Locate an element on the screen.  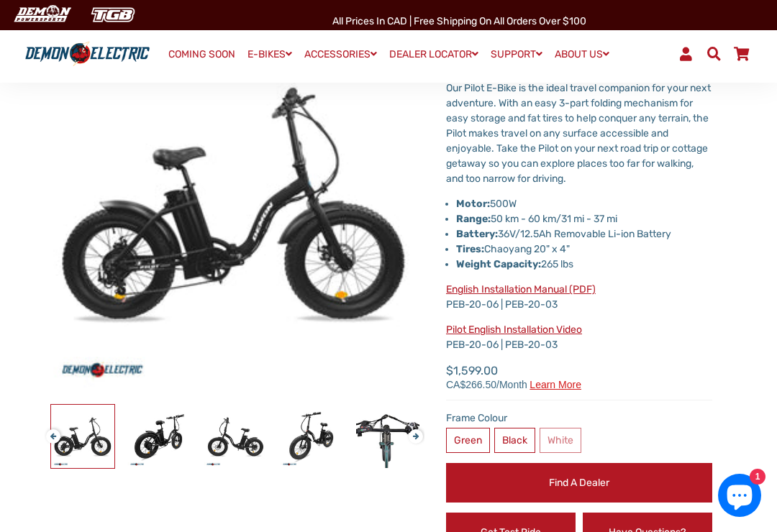
strong: Tires: is located at coordinates (470, 249).